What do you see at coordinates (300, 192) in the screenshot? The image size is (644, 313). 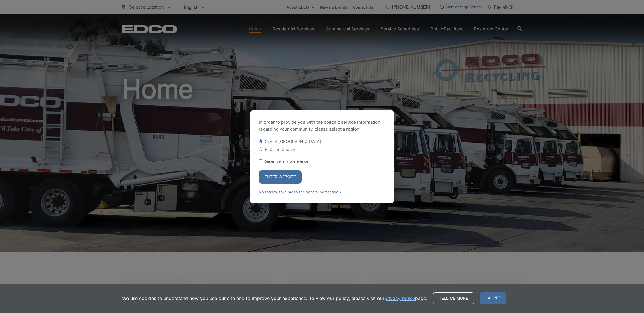 I see `a: No thanks, take me to the general homepage >` at bounding box center [300, 192].